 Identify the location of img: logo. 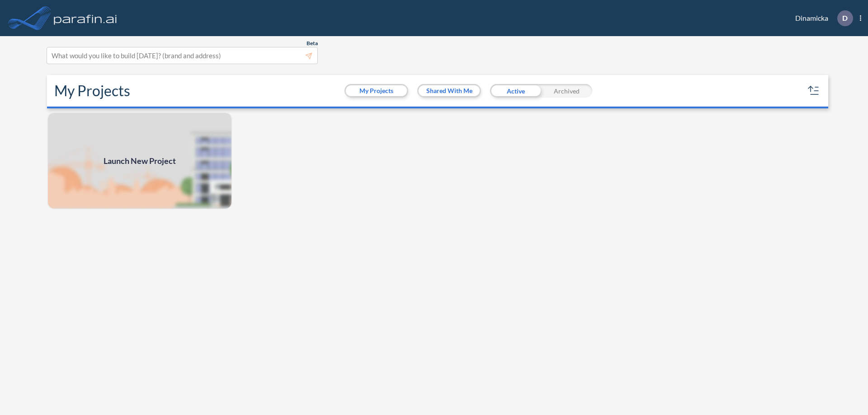
(85, 18).